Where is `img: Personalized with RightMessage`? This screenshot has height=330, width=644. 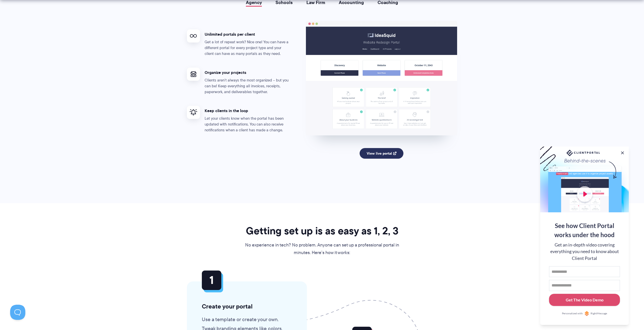 img: Personalized with RightMessage is located at coordinates (587, 313).